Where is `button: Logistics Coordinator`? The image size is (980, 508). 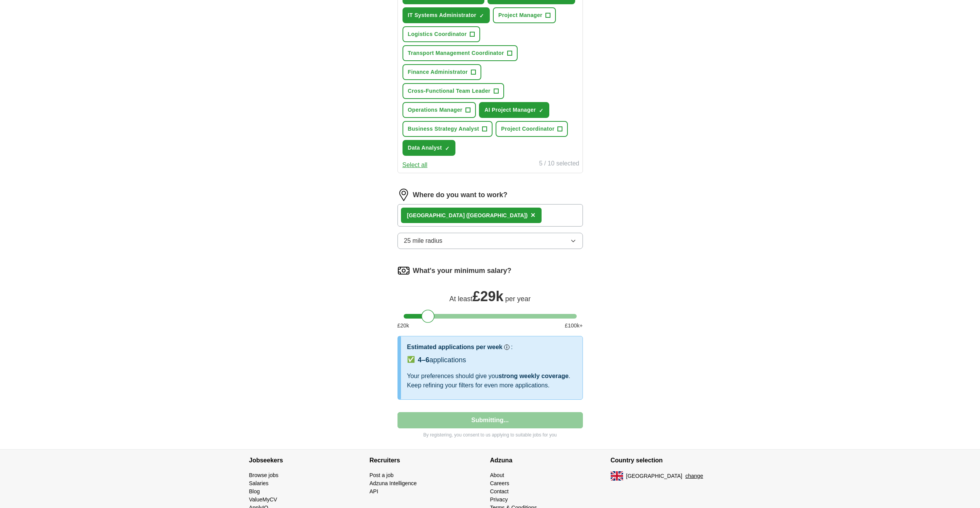
button: Logistics Coordinator is located at coordinates (442, 34).